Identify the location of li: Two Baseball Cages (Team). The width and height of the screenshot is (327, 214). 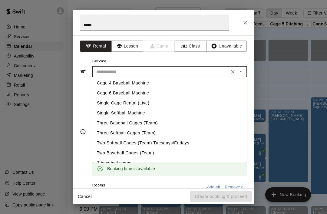
(170, 153).